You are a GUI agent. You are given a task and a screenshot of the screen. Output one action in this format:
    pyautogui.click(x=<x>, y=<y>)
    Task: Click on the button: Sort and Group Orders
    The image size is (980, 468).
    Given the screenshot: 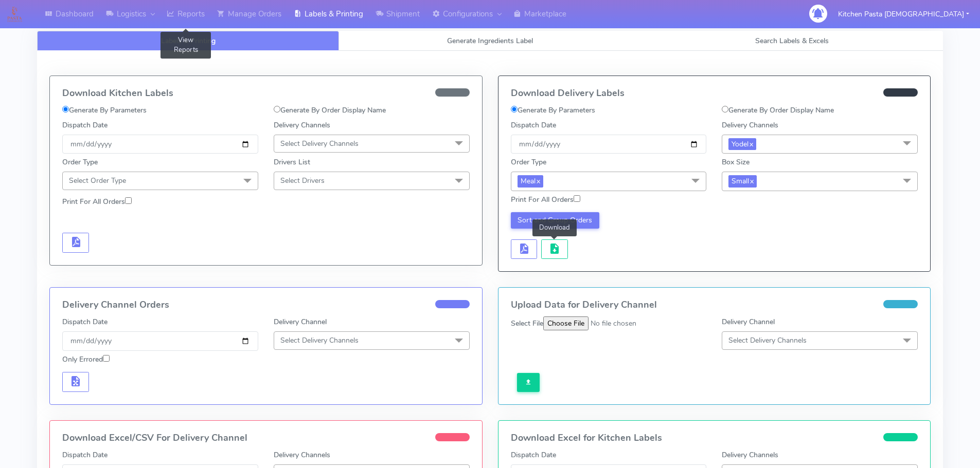 What is the action you would take?
    pyautogui.click(x=555, y=220)
    